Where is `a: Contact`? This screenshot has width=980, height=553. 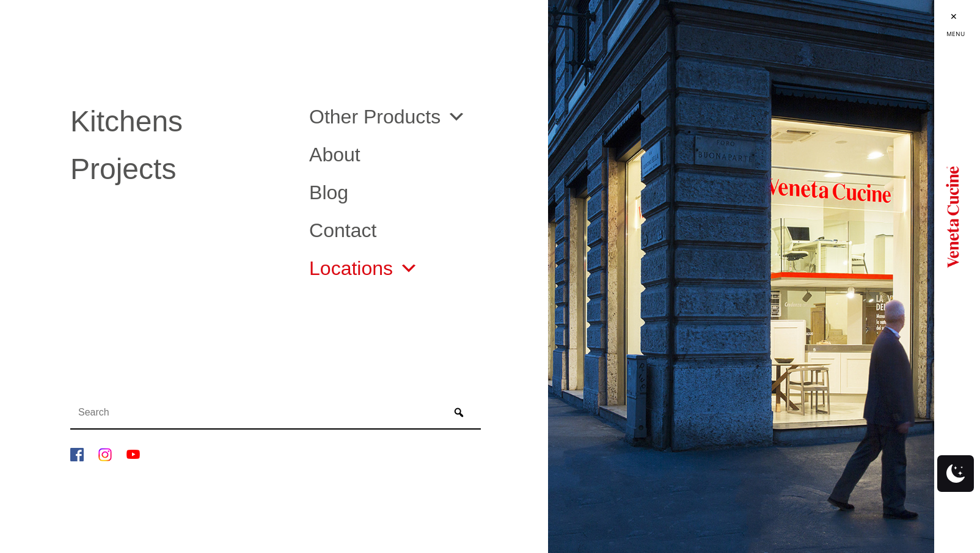 a: Contact is located at coordinates (419, 230).